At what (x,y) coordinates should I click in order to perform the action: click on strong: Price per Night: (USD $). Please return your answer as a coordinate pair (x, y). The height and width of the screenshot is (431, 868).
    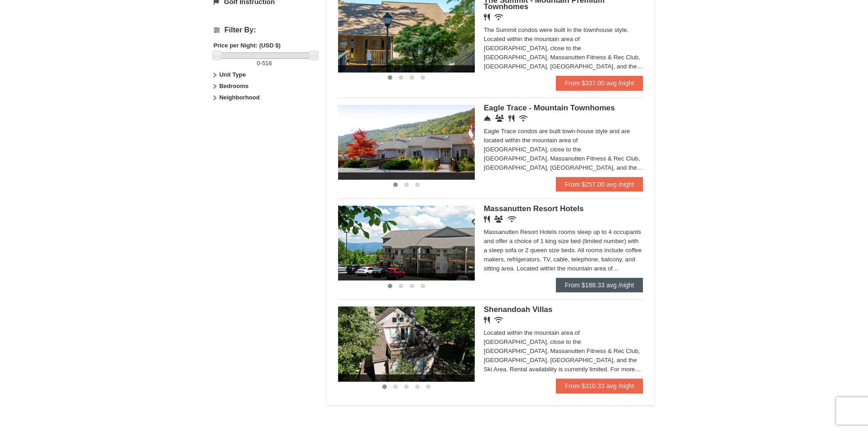
    Looking at the image, I should click on (247, 45).